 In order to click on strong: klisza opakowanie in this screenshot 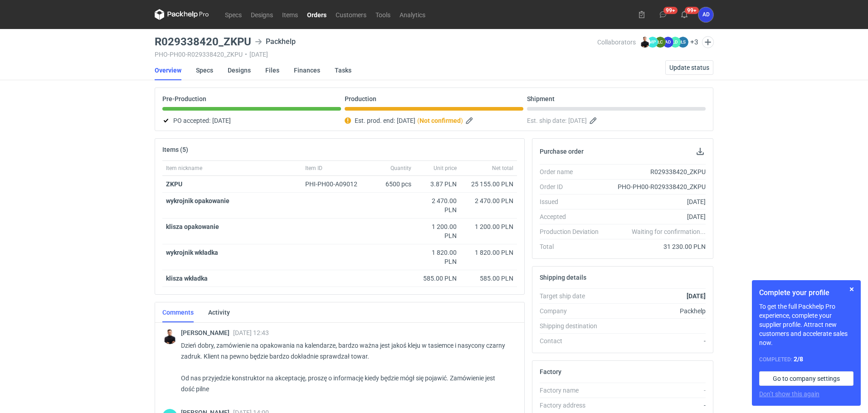, I will do `click(192, 227)`.